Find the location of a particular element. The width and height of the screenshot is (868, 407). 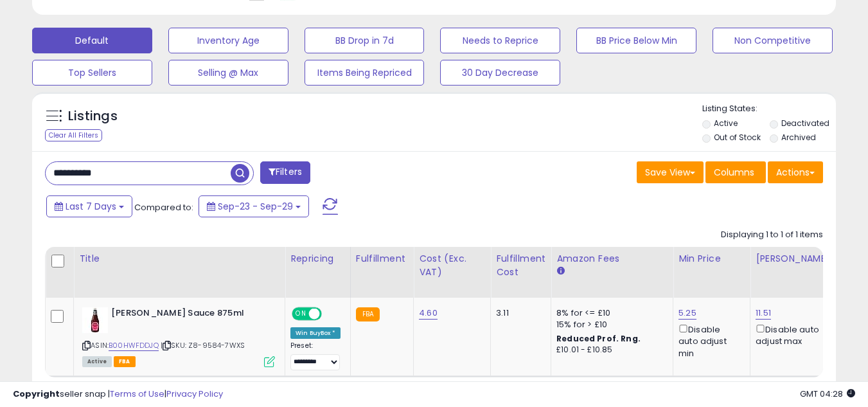

button: Default is located at coordinates (92, 40).